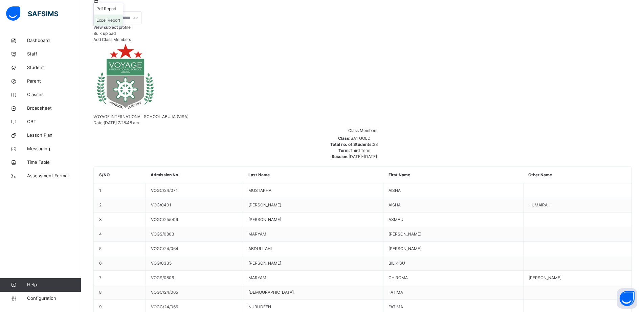 The image size is (644, 312). Describe the element at coordinates (313, 190) in the screenshot. I see `td: MUSTAPHA` at that location.